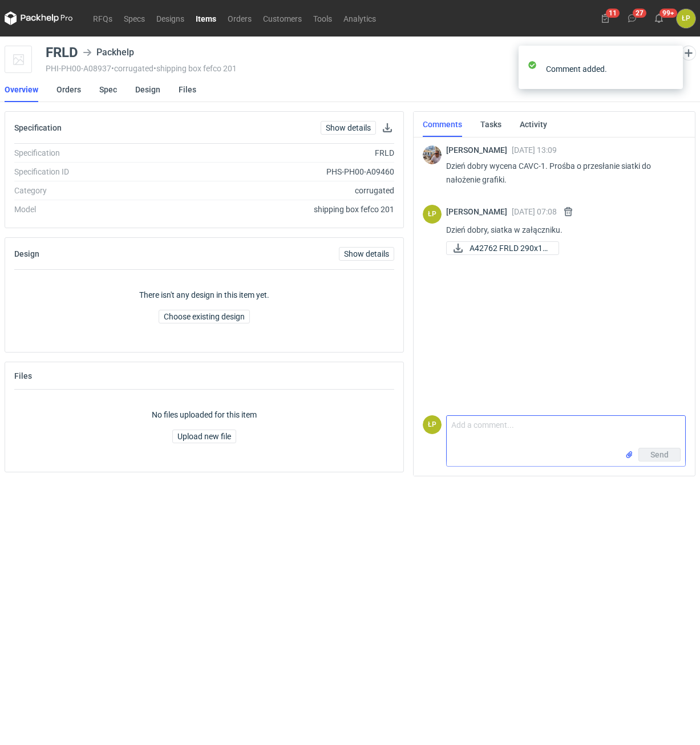 This screenshot has height=745, width=700. What do you see at coordinates (187, 89) in the screenshot?
I see `a: Files` at bounding box center [187, 89].